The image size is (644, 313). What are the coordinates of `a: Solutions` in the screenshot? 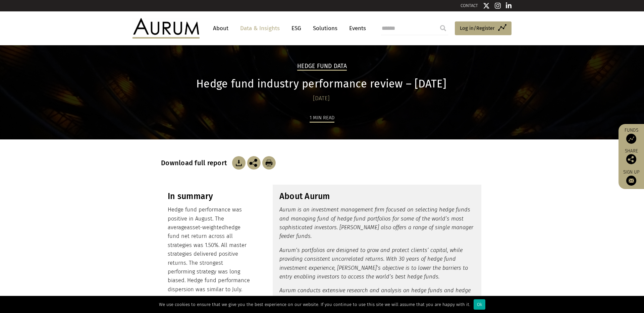 It's located at (325, 28).